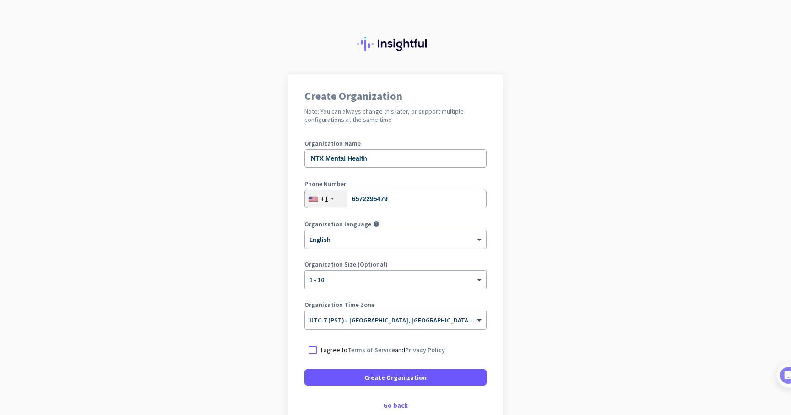 This screenshot has width=791, height=415. What do you see at coordinates (395, 377) in the screenshot?
I see `span: Create Organization` at bounding box center [395, 377].